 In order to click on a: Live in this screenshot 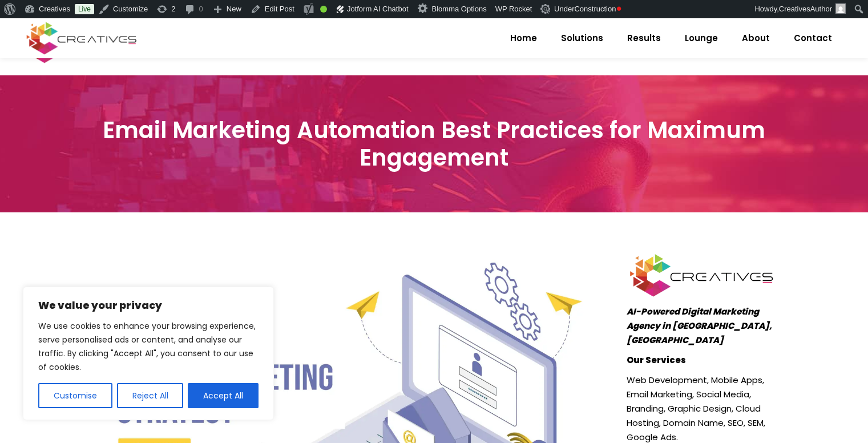, I will do `click(84, 9)`.